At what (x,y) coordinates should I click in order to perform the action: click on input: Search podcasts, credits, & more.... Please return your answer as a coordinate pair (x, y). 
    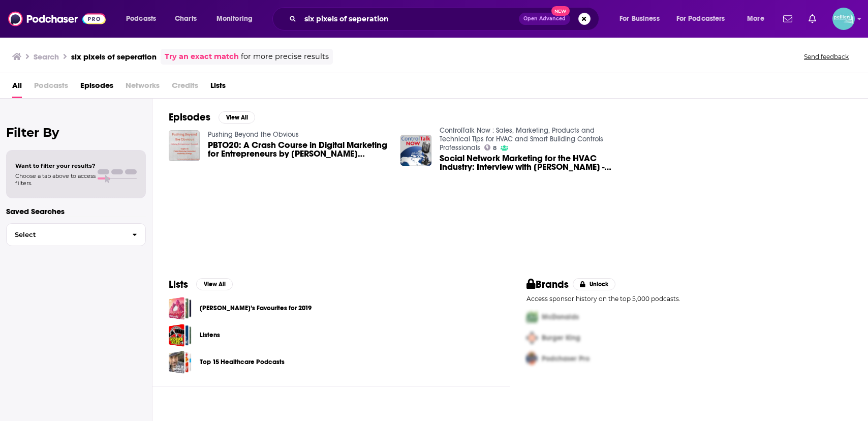
    Looking at the image, I should click on (410, 19).